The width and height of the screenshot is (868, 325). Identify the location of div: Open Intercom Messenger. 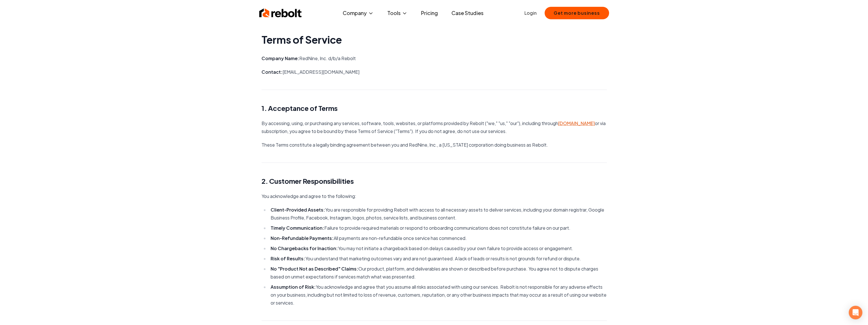
(855, 313).